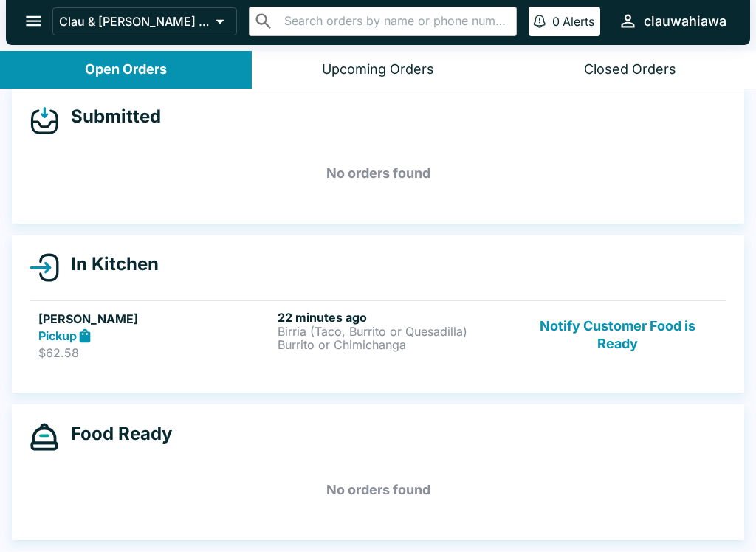  What do you see at coordinates (378, 69) in the screenshot?
I see `div: Upcoming Orders` at bounding box center [378, 69].